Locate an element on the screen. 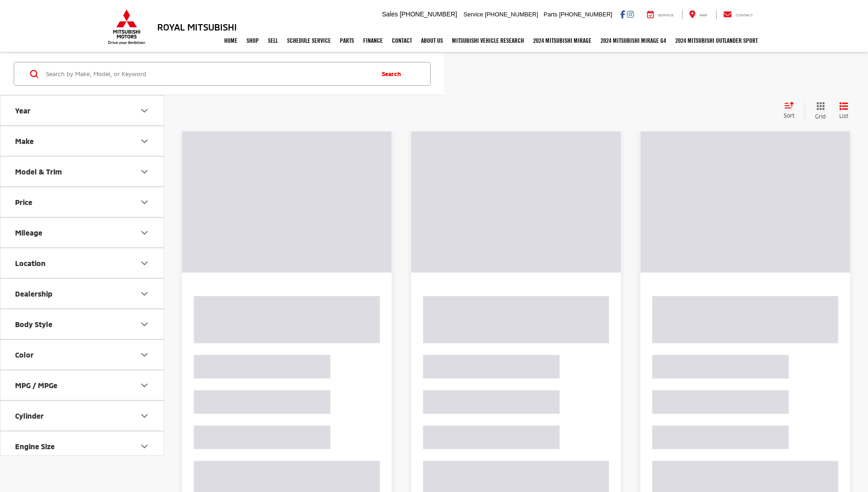  a: 2024 Mitsubishi Mirage G4 is located at coordinates (633, 40).